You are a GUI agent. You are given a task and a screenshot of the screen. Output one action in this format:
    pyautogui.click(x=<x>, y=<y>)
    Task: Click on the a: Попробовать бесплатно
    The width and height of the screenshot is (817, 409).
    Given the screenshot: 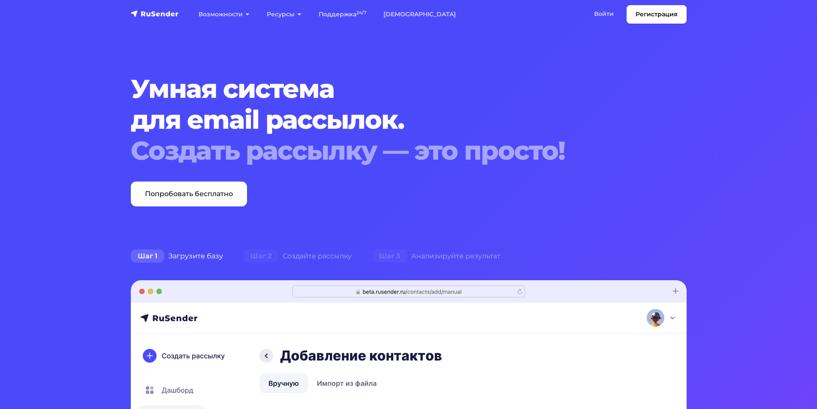 What is the action you would take?
    pyautogui.click(x=189, y=194)
    